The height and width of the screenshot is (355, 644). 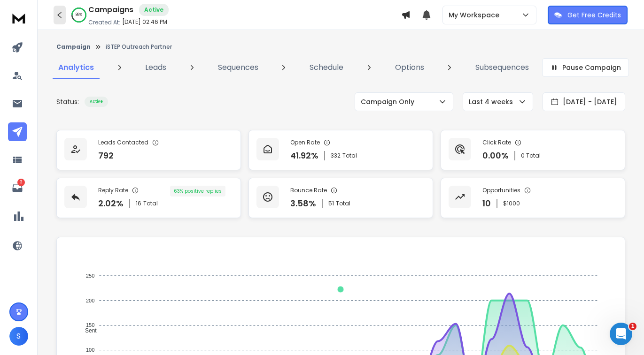 What do you see at coordinates (238, 68) in the screenshot?
I see `a: Sequences` at bounding box center [238, 68].